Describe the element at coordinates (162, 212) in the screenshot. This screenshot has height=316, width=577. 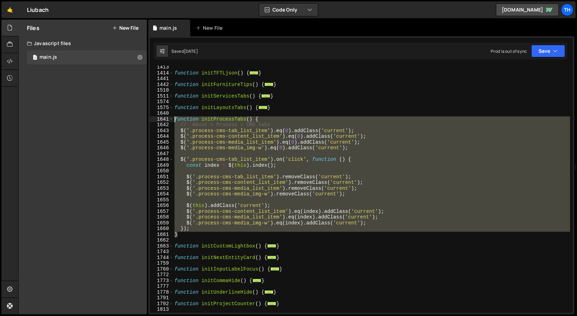
I see `div: 1657` at that location.